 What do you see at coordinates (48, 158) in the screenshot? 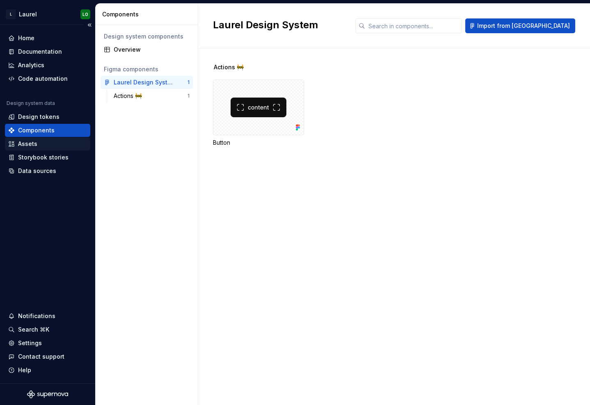
I see `a: Storybook stories` at bounding box center [48, 158].